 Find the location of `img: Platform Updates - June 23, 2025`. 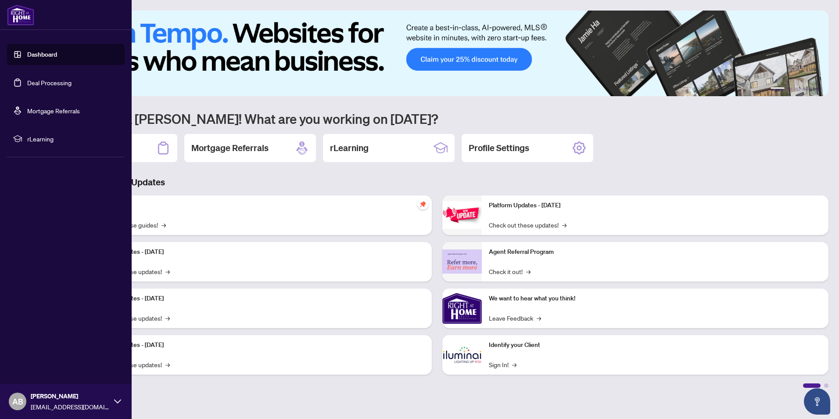

img: Platform Updates - June 23, 2025 is located at coordinates (462, 215).